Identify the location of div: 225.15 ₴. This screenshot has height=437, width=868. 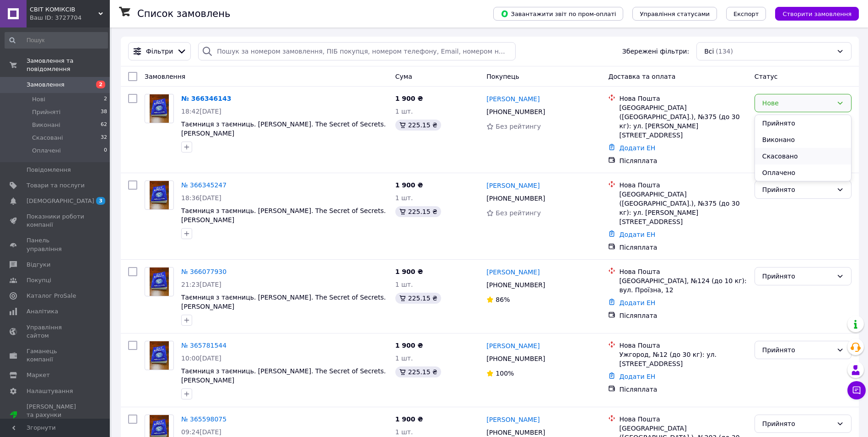
(418, 211).